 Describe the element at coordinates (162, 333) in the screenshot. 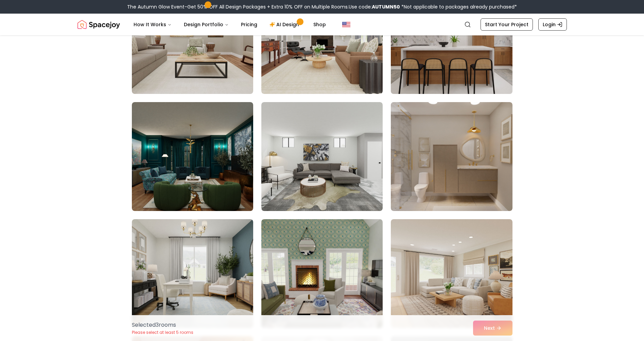

I see `p: Please select at least 5 rooms` at that location.